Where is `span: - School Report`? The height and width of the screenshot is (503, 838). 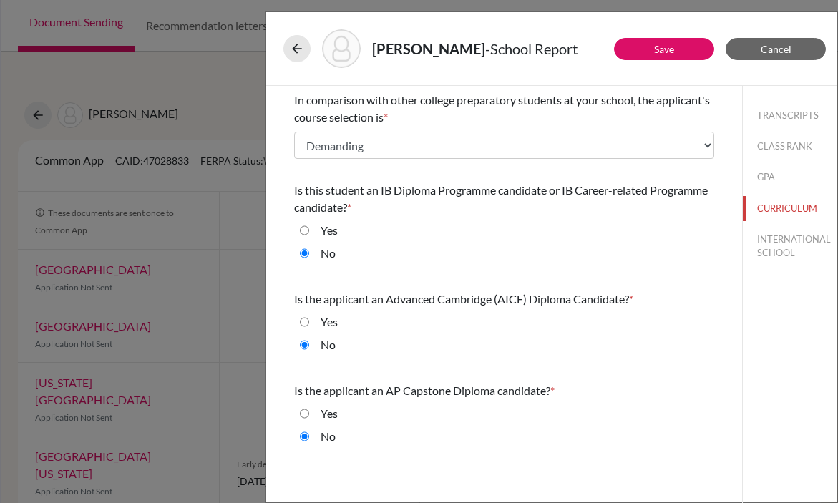 span: - School Report is located at coordinates (531, 49).